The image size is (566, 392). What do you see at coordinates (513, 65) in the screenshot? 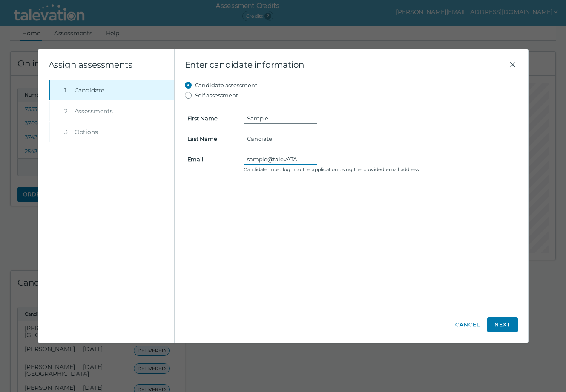
I see `button: Close` at bounding box center [513, 65].